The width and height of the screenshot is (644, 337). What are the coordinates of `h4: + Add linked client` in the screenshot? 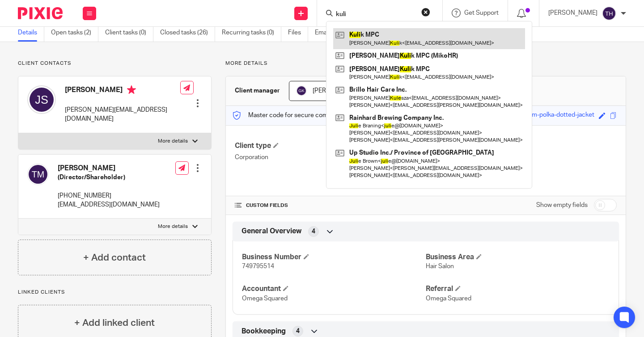 It's located at (114, 322).